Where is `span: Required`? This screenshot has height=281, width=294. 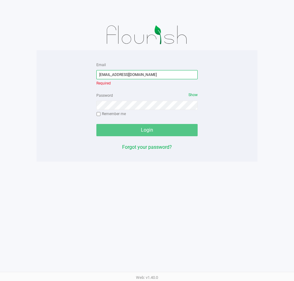 span: Required is located at coordinates (103, 83).